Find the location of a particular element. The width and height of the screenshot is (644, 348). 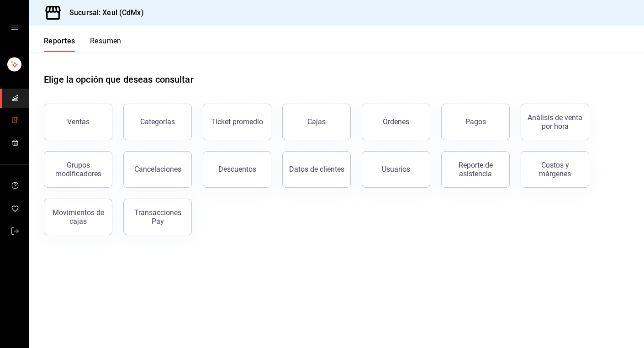

button: Movimientos de cajas is located at coordinates (78, 217).